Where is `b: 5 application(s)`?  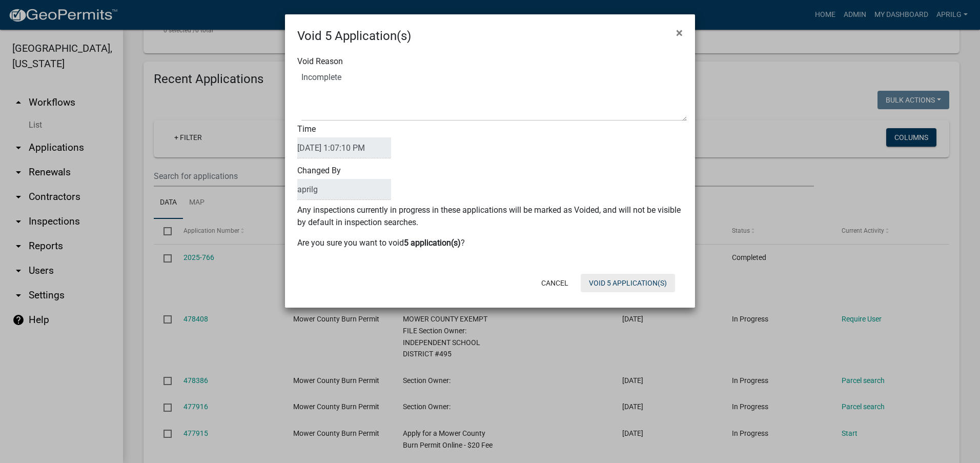 b: 5 application(s) is located at coordinates (432, 243).